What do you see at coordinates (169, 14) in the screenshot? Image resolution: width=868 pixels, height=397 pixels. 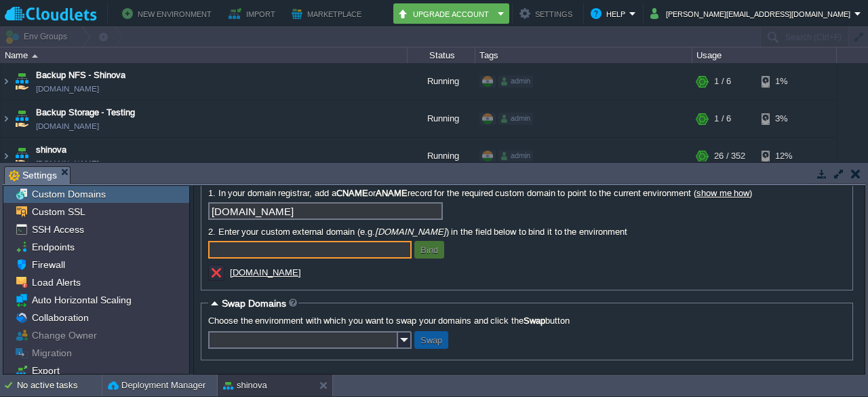 I see `button: New Environment` at bounding box center [169, 14].